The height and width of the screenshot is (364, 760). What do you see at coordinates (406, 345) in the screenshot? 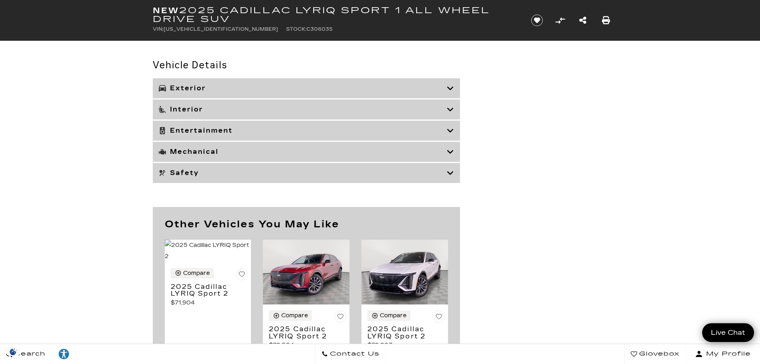
I see `p: $72,803` at bounding box center [406, 345].